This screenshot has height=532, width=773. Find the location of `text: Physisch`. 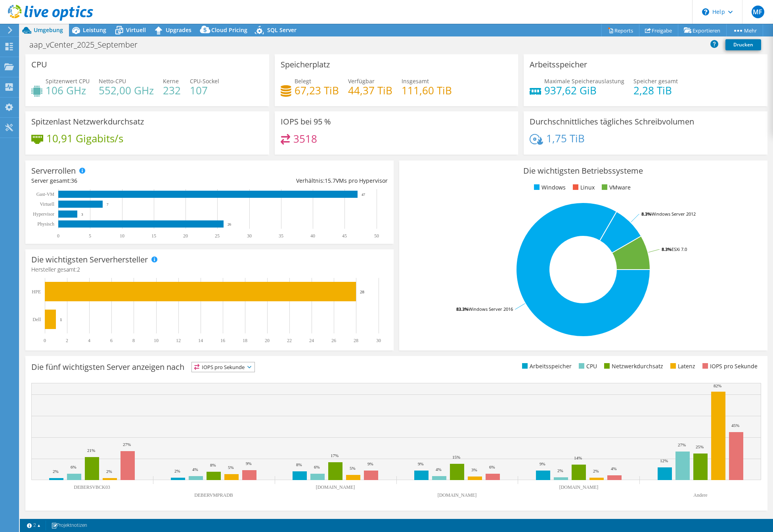

text: Physisch is located at coordinates (46, 224).